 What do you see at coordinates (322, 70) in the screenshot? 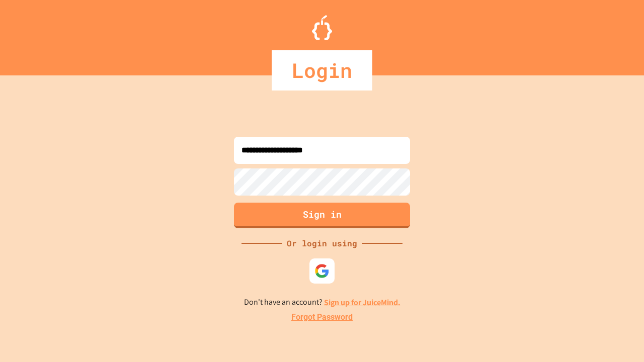
I see `div: Login` at bounding box center [322, 70].